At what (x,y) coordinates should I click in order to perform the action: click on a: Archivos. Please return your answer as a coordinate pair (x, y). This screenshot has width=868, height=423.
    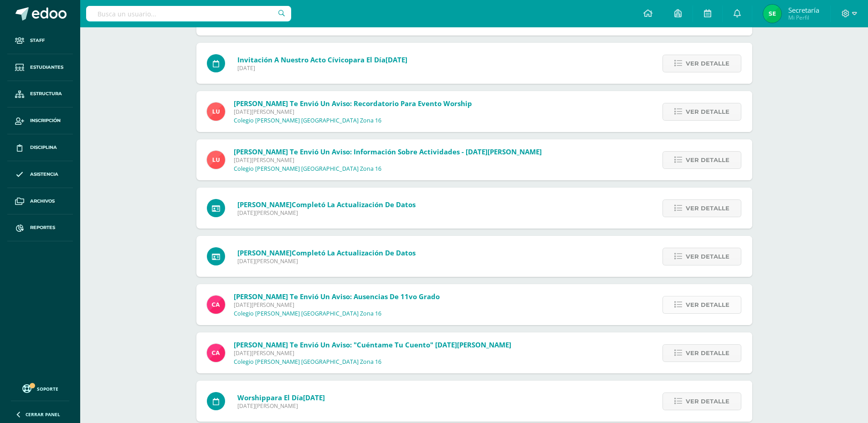
    Looking at the image, I should click on (40, 201).